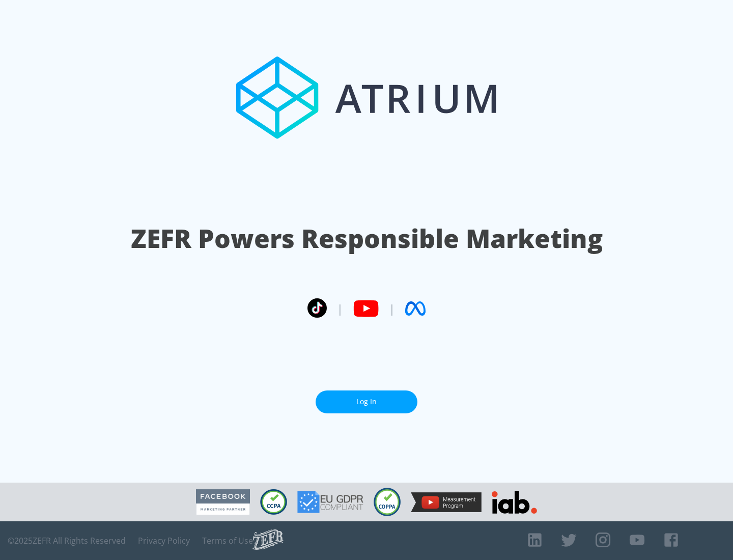 The width and height of the screenshot is (733, 560). What do you see at coordinates (228, 541) in the screenshot?
I see `a: Terms of Use` at bounding box center [228, 541].